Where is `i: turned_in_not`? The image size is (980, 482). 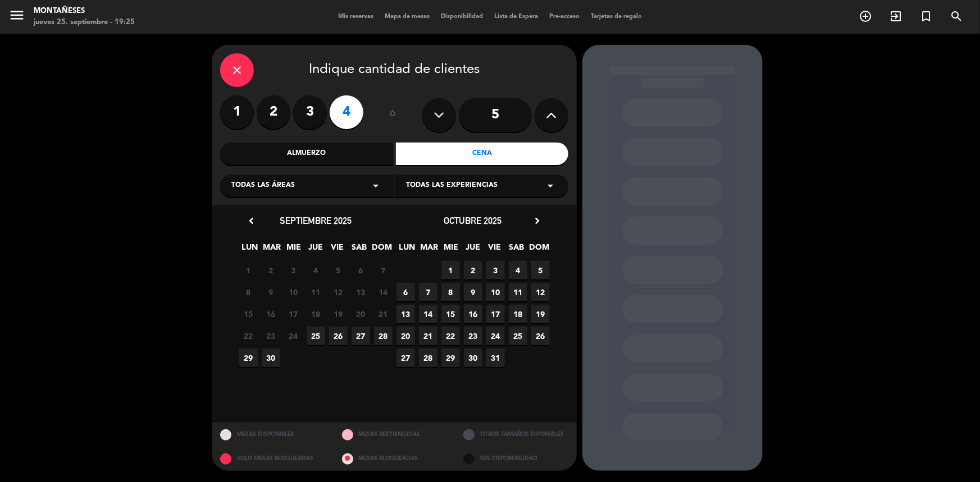 i: turned_in_not is located at coordinates (926, 16).